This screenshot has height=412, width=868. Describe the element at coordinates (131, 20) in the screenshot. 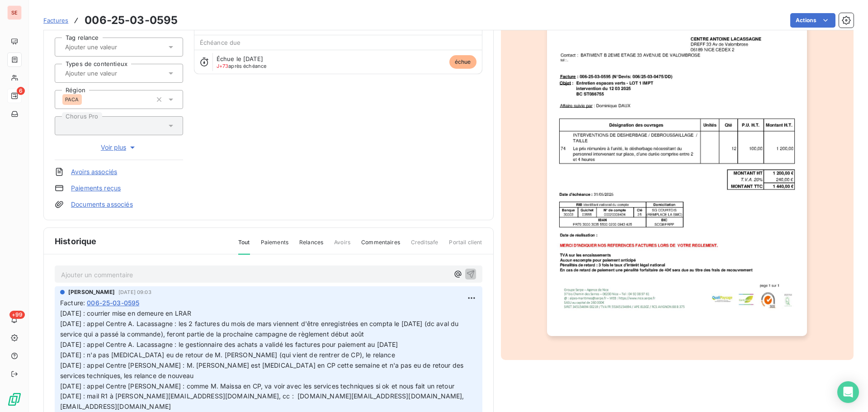

I see `h3: 006-25-03-0595` at that location.